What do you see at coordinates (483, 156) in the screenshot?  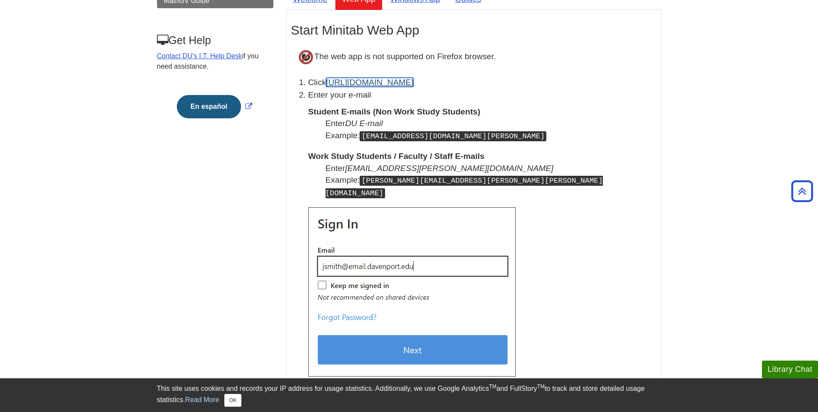 I see `dt: Work Study Students / Faculty / Staff E-mails` at bounding box center [483, 156].